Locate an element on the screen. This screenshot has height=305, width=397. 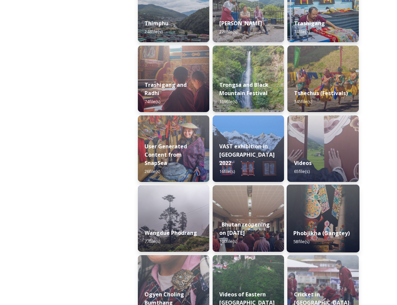
img: Dechenphu%2520Festival14.jpg is located at coordinates (323, 79).